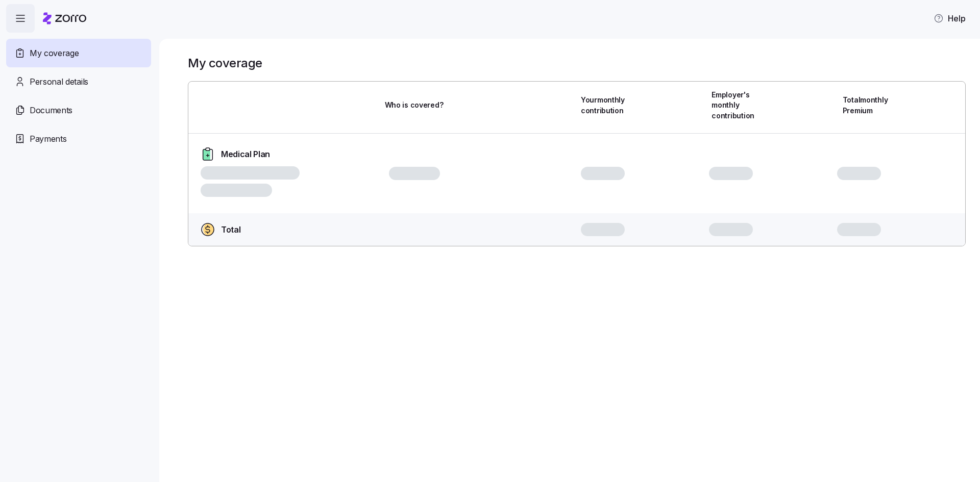 The image size is (980, 482). What do you see at coordinates (79, 110) in the screenshot?
I see `a: Documents` at bounding box center [79, 110].